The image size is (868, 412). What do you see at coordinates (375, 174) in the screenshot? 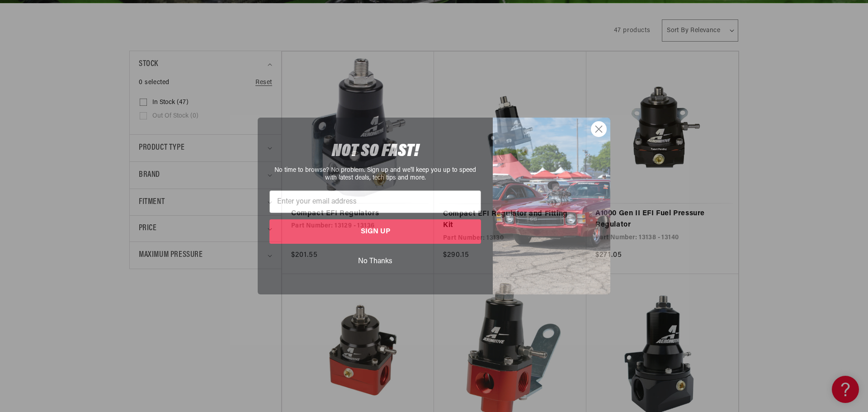
I see `span: No time to browse? No problem. Sign up and we'll keep you up to speed with latest deals, tech tip...` at bounding box center [375, 174].